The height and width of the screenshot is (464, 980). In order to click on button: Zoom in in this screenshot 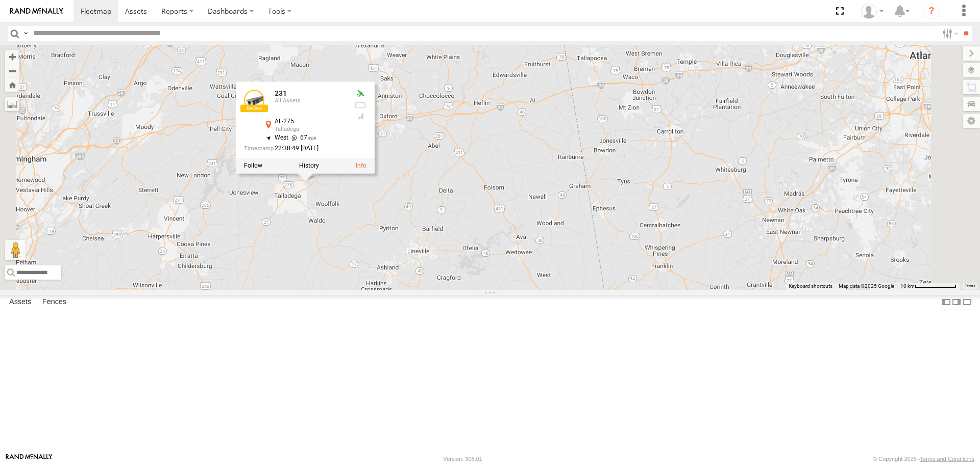, I will do `click(13, 56)`.